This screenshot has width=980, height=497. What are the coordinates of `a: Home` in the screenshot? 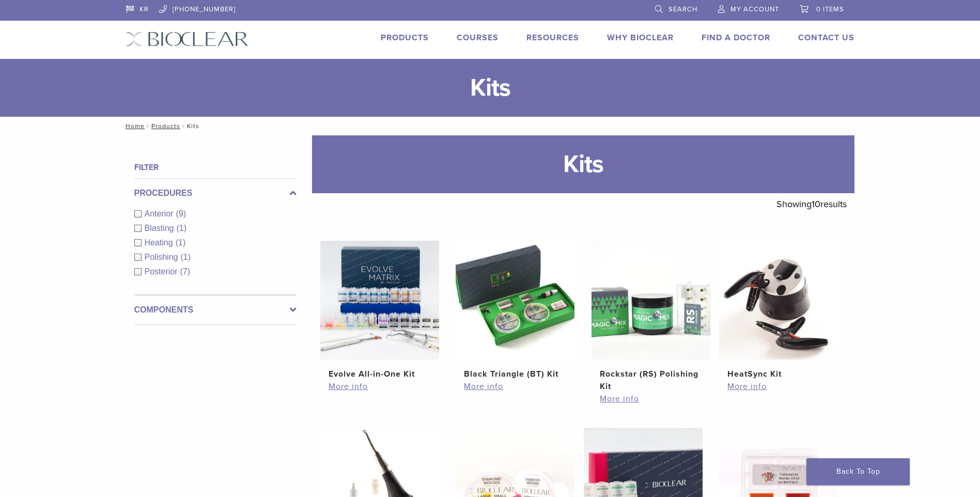 It's located at (134, 126).